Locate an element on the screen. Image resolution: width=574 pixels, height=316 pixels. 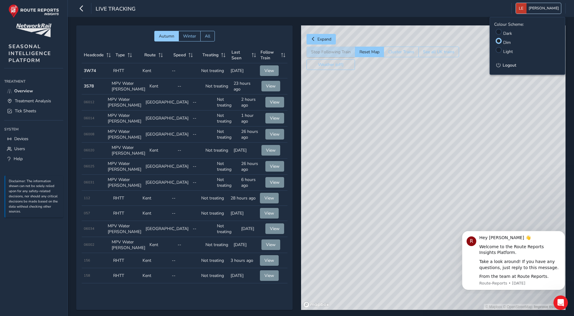
a: Overview is located at coordinates (34, 91).